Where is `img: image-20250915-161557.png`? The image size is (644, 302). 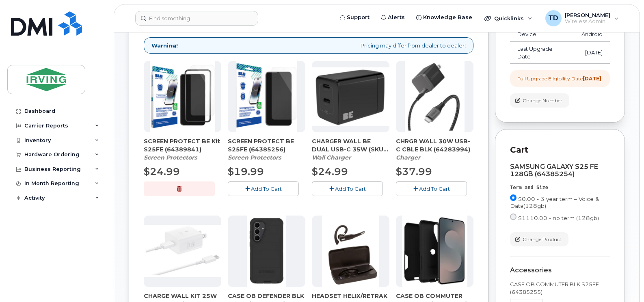 img: image-20250915-161557.png is located at coordinates (434, 251).